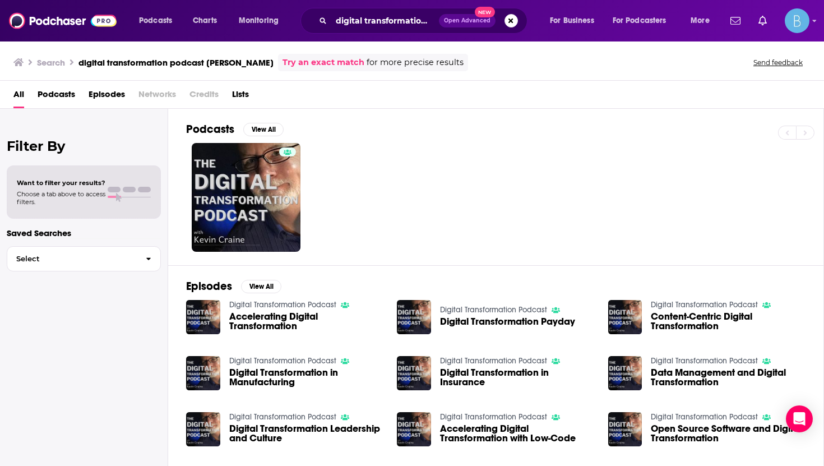 The image size is (824, 466). Describe the element at coordinates (204, 96) in the screenshot. I see `span: Credits` at that location.